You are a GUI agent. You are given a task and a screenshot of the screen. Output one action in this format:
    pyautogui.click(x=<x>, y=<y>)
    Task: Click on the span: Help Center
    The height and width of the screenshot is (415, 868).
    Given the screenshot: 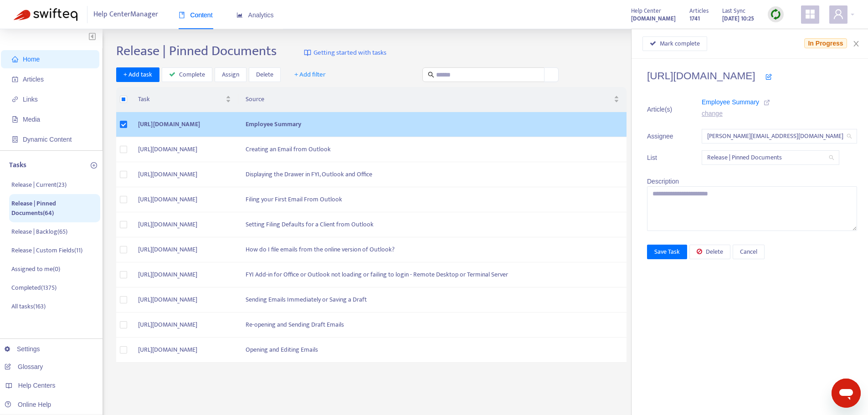 What is the action you would take?
    pyautogui.click(x=646, y=11)
    